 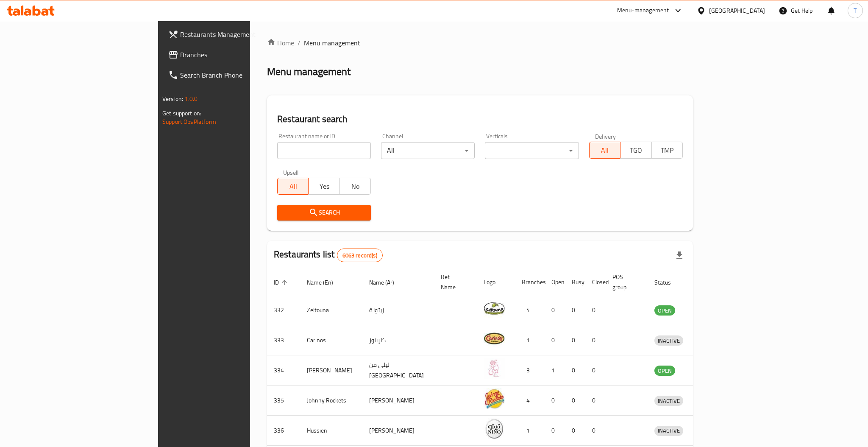 What do you see at coordinates (330, 340) in the screenshot?
I see `td: Carinos` at bounding box center [330, 340].